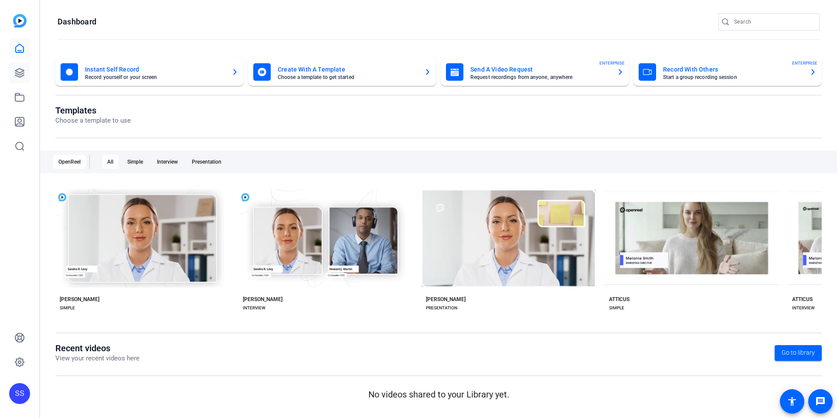 This screenshot has height=418, width=837. I want to click on div: PRESENTATION, so click(442, 308).